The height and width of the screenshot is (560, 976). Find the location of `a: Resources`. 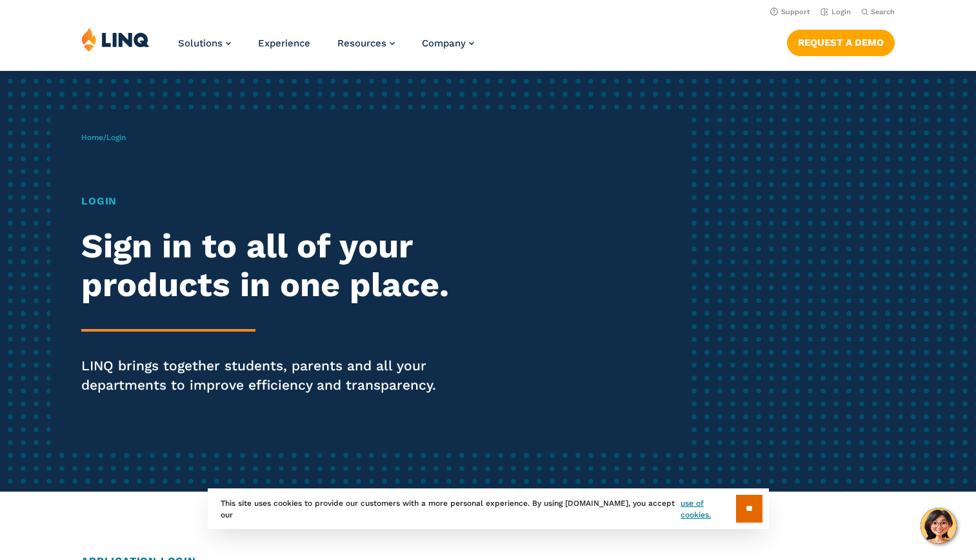

a: Resources is located at coordinates (365, 44).